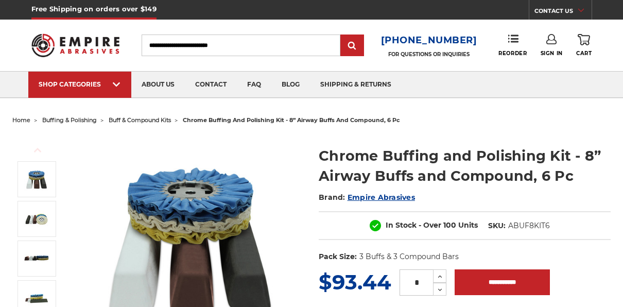 This screenshot has height=307, width=623. What do you see at coordinates (352, 46) in the screenshot?
I see `input: Submit` at bounding box center [352, 46].